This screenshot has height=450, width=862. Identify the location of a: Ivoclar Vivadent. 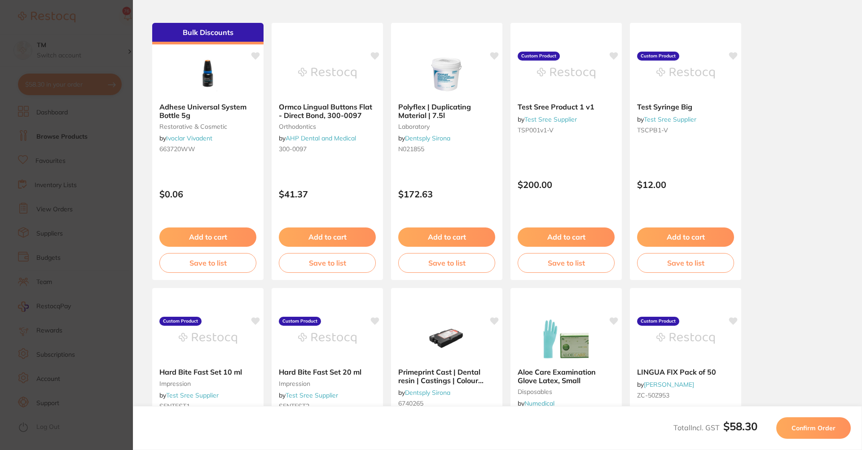
(189, 138).